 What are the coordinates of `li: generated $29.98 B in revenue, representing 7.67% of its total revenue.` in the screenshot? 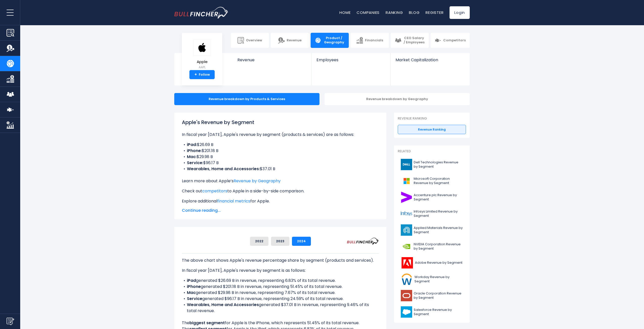 It's located at (280, 292).